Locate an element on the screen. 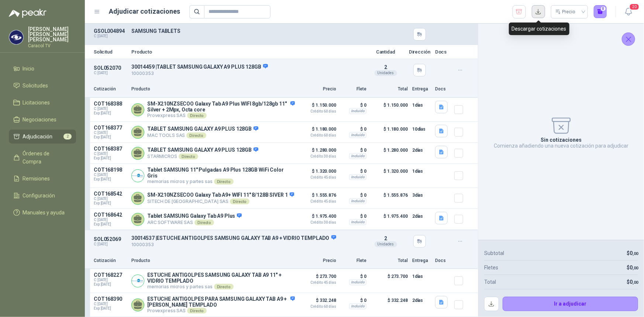 This screenshot has width=644, height=317. p: 3 días is located at coordinates (422, 195).